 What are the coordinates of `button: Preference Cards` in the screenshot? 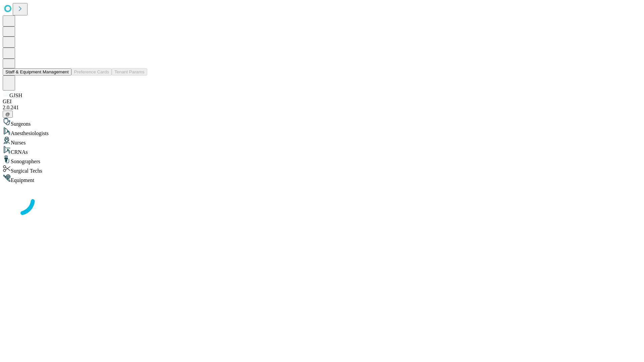 It's located at (91, 71).